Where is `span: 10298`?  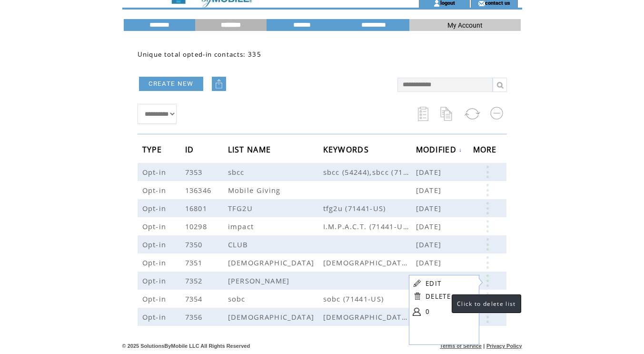 span: 10298 is located at coordinates (197, 226).